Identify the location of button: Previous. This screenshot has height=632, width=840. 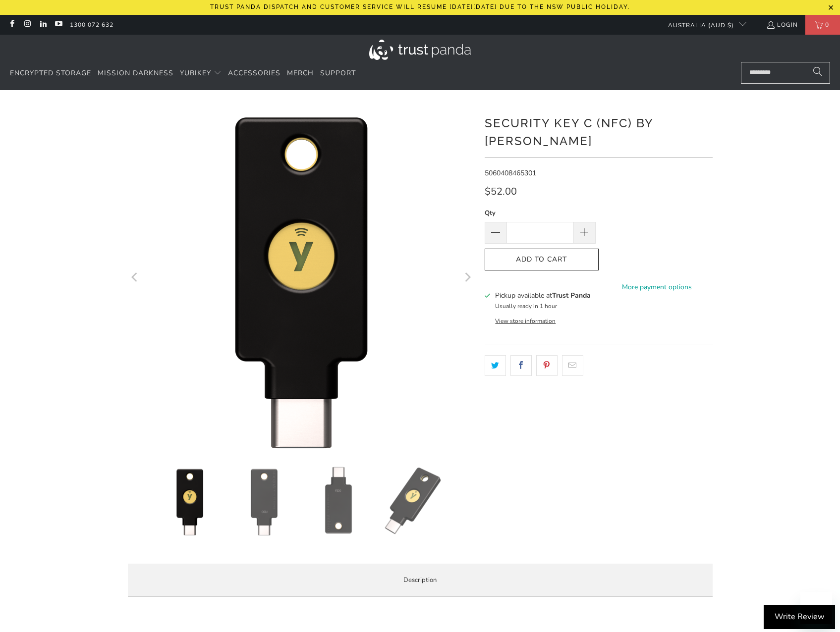
(135, 279).